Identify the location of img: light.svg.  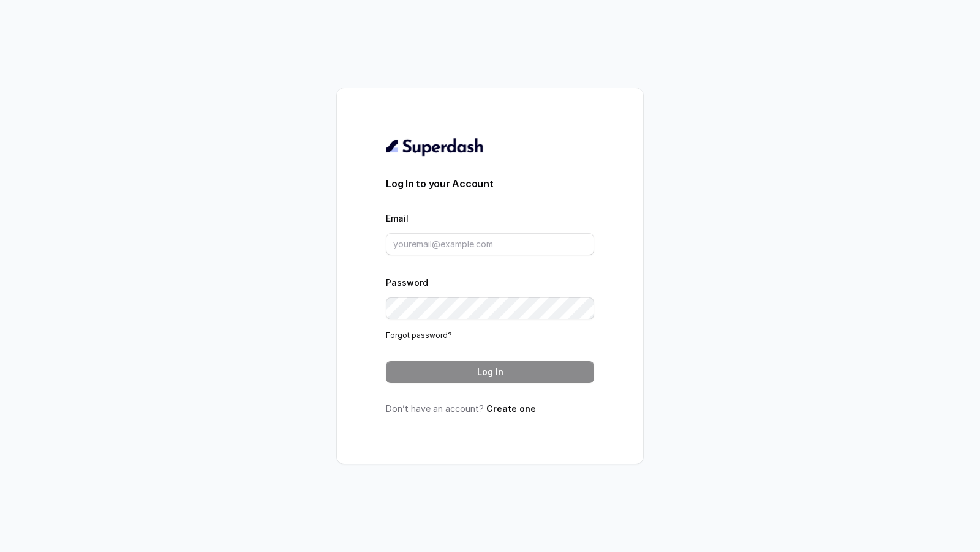
(435, 147).